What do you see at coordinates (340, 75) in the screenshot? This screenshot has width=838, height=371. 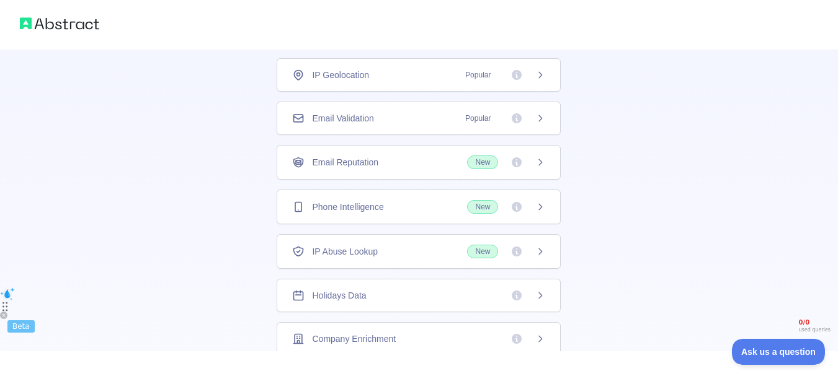 I see `span: IP Geolocation` at bounding box center [340, 75].